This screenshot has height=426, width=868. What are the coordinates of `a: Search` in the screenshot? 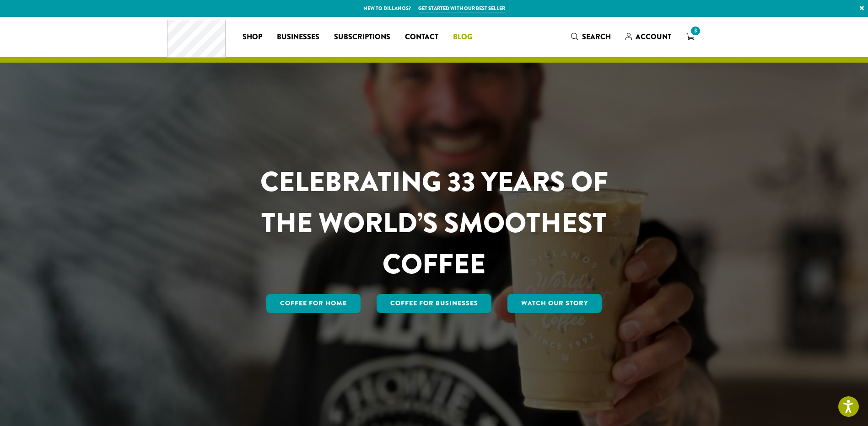 It's located at (591, 36).